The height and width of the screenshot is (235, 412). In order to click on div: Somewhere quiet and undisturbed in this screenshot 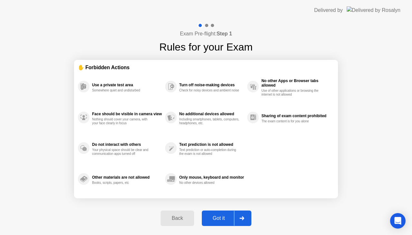, I will do `click(122, 90)`.